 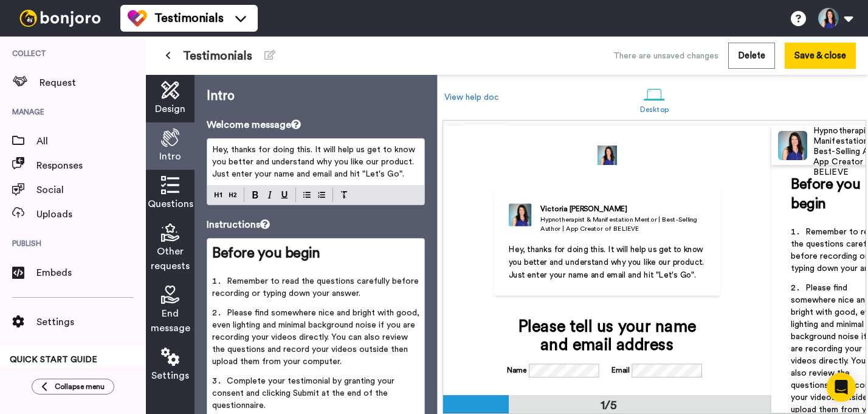 What do you see at coordinates (91, 165) in the screenshot?
I see `span: Responses` at bounding box center [91, 165].